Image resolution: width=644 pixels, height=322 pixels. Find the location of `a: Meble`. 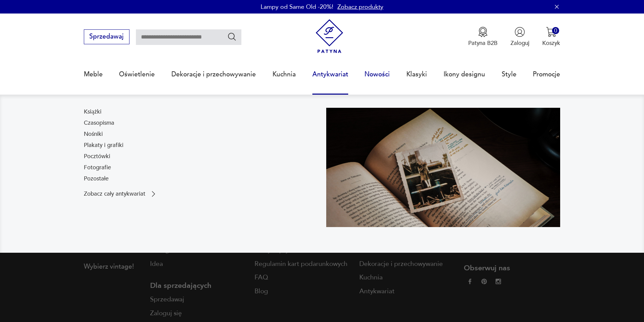

a: Meble is located at coordinates (93, 74).